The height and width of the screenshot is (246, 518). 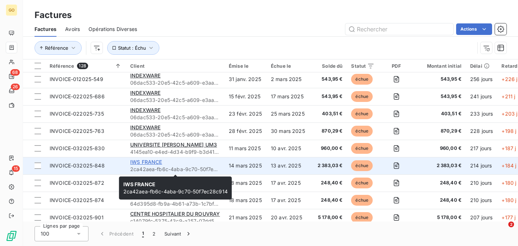 I want to click on div: Échue le, so click(x=288, y=66).